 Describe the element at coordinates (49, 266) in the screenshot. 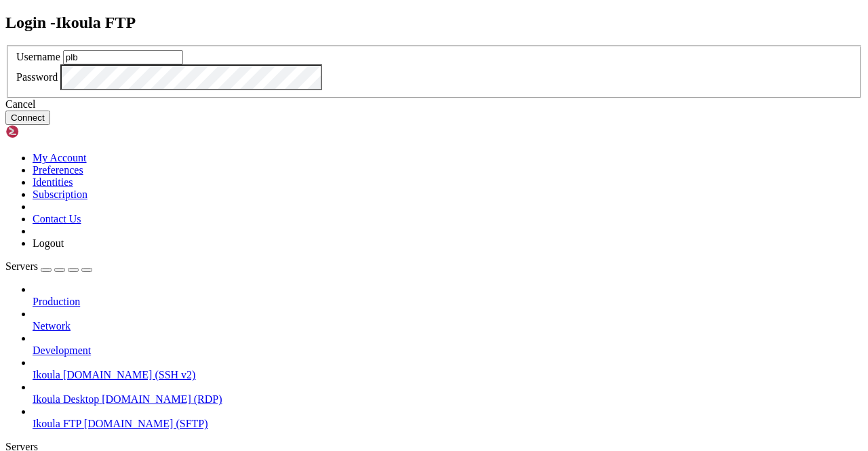

I see `a: Servers` at that location.